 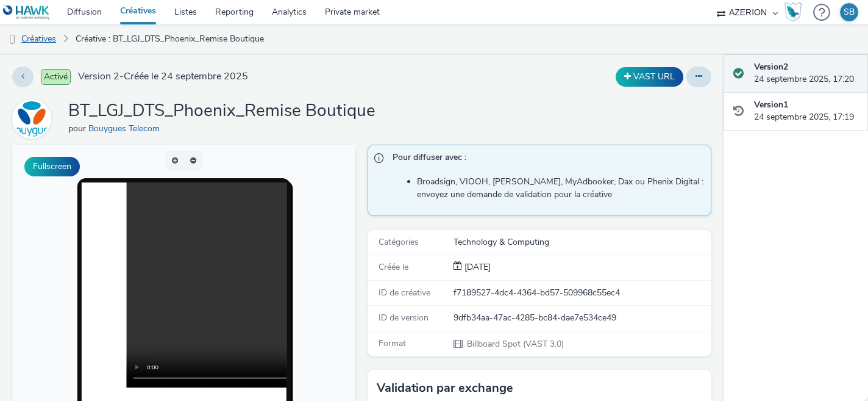 I want to click on span: Pour diffuser avec :, so click(x=545, y=160).